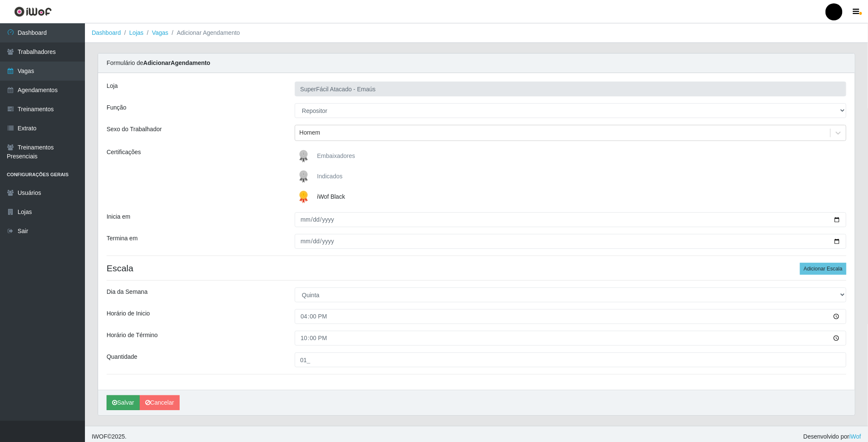 The height and width of the screenshot is (442, 868). What do you see at coordinates (117, 108) in the screenshot?
I see `label: Função` at bounding box center [117, 108].